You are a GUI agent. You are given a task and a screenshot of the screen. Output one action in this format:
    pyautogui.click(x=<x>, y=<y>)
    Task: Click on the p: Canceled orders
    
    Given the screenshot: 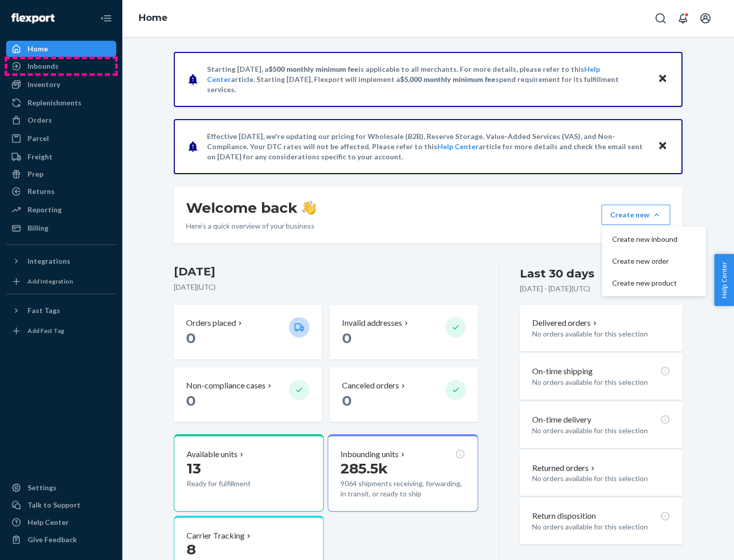 What is the action you would take?
    pyautogui.click(x=370, y=386)
    